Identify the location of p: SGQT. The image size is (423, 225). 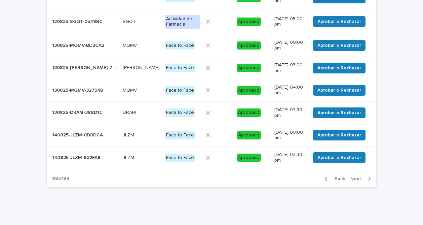
(130, 21).